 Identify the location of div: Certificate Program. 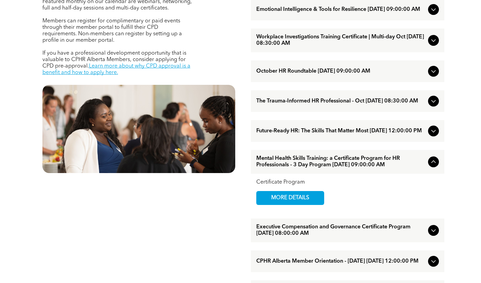
(348, 182).